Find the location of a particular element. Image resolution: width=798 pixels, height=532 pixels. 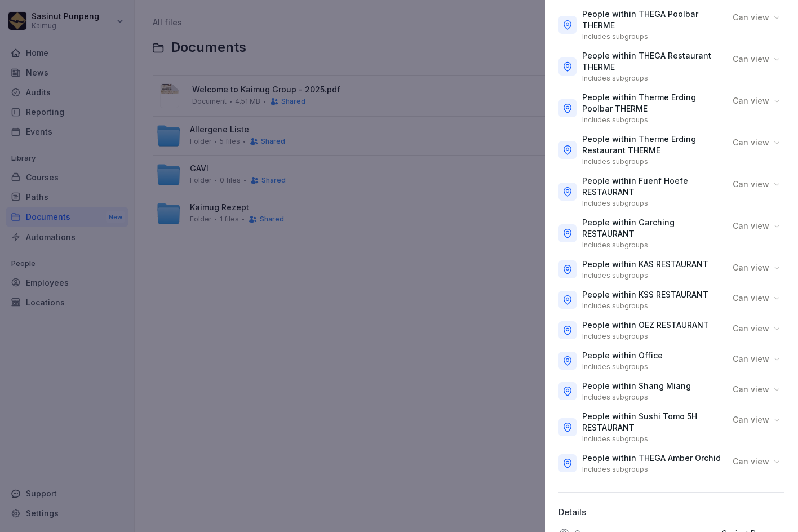

p: People within Sushi Tomo 5H RESTAURANT is located at coordinates (652, 422).